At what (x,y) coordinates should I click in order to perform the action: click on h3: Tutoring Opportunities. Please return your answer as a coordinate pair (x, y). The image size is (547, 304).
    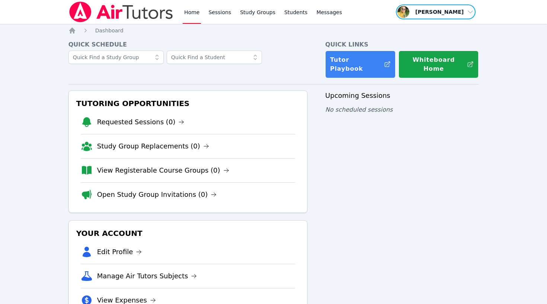
    Looking at the image, I should click on (188, 103).